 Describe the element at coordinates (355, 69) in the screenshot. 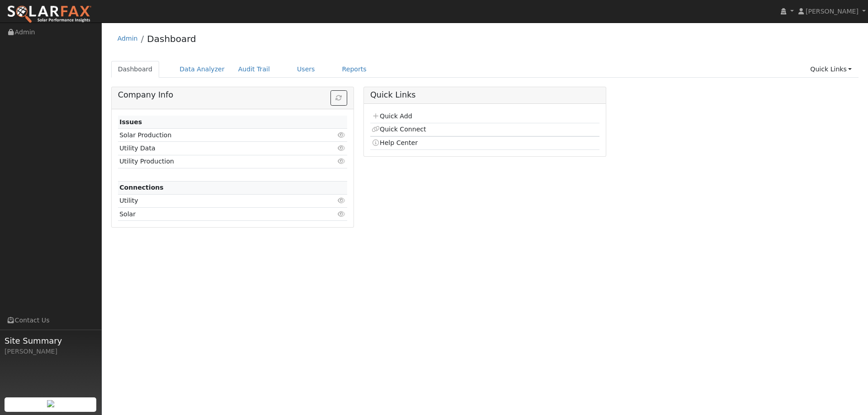

I see `a: Reports` at that location.